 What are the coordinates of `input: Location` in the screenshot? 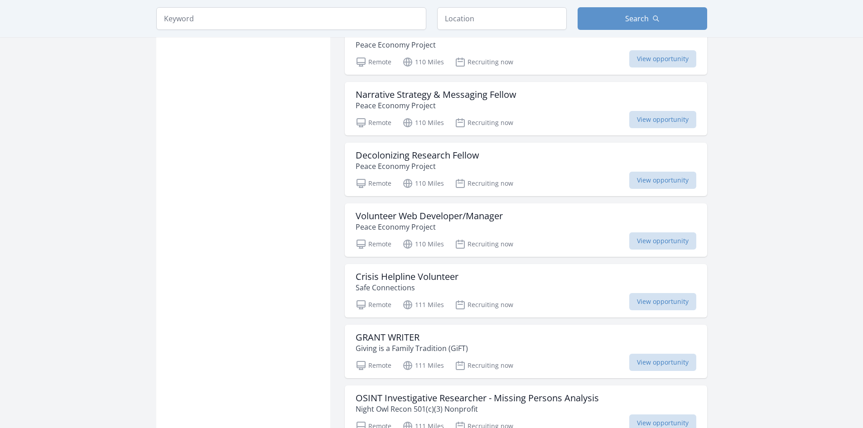 It's located at (502, 19).